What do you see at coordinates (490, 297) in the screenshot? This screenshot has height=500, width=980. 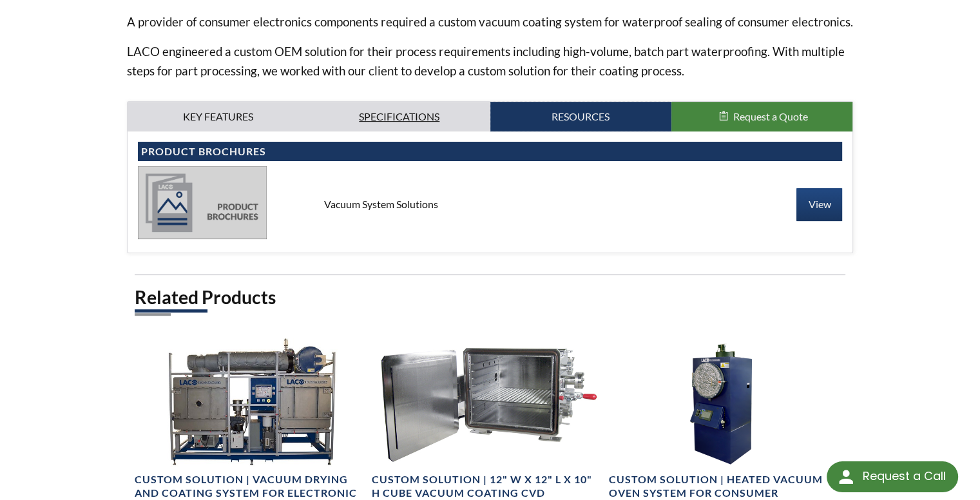 I see `h2: Related Products` at bounding box center [490, 297].